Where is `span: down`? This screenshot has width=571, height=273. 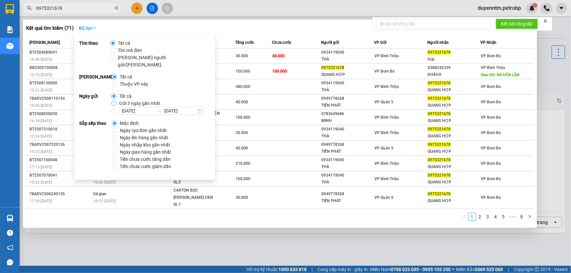 span: down is located at coordinates (94, 28).